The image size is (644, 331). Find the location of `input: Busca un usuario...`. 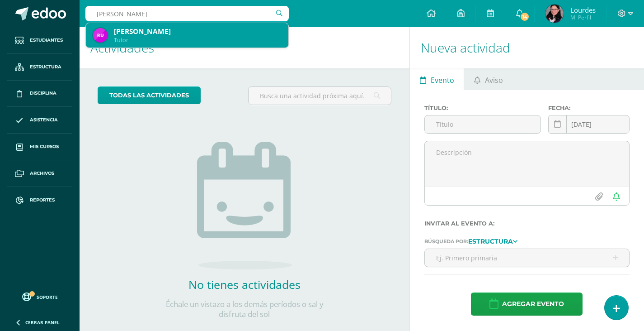

input: Busca un usuario... is located at coordinates (187, 13).